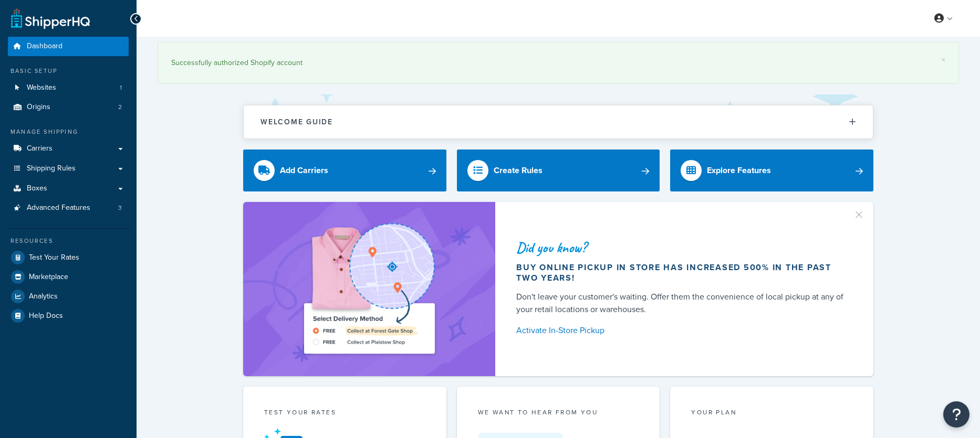 The width and height of the screenshot is (980, 438). I want to click on a: Add Carriers, so click(344, 171).